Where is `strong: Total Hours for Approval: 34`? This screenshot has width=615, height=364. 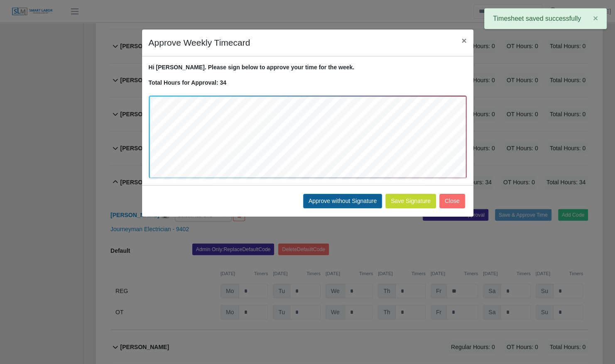
strong: Total Hours for Approval: 34 is located at coordinates (187, 83).